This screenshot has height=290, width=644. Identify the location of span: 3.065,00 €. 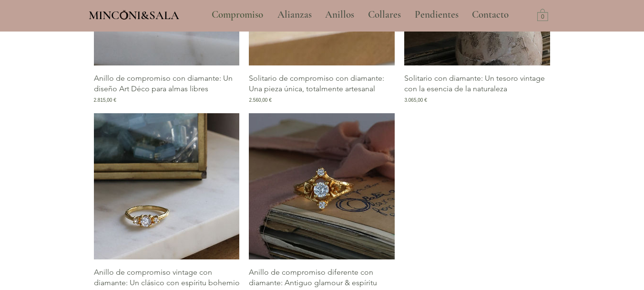
(415, 100).